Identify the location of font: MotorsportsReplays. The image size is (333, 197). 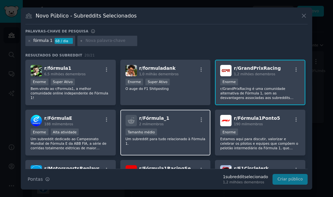
(74, 169).